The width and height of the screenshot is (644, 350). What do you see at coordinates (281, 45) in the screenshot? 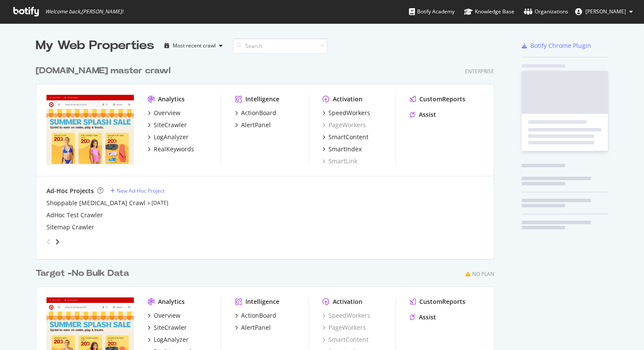
I see `input: Search` at bounding box center [281, 45].